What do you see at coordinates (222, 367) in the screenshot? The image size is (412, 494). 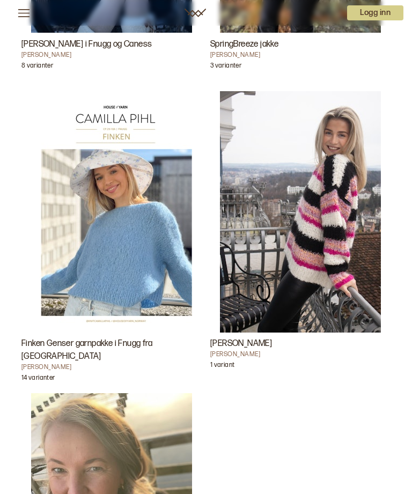 I see `p: 1 variant` at bounding box center [222, 367].